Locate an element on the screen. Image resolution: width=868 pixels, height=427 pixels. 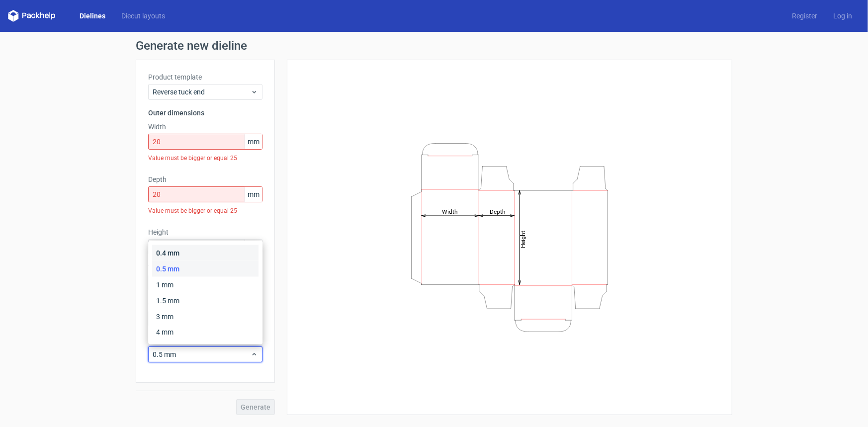
a: Register is located at coordinates (805, 16).